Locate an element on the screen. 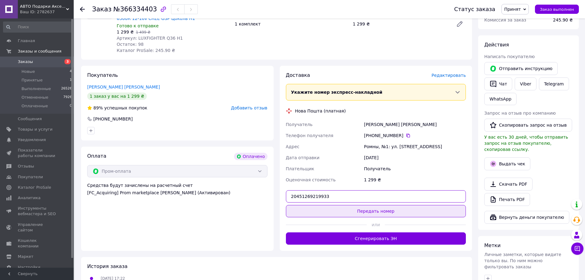  span: У вас есть 30 дней, чтобы отправить запрос на отзыв покупателю, скопировав ссылку. is located at coordinates (526, 143).